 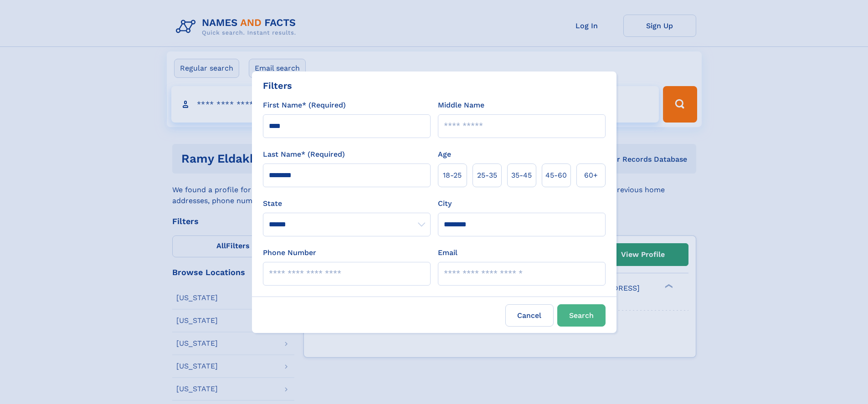 I want to click on label: City, so click(x=445, y=203).